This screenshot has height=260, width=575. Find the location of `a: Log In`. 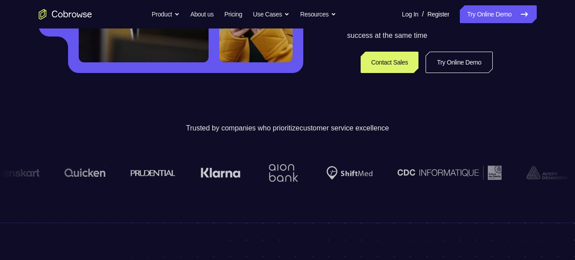

a: Log In is located at coordinates (410, 14).